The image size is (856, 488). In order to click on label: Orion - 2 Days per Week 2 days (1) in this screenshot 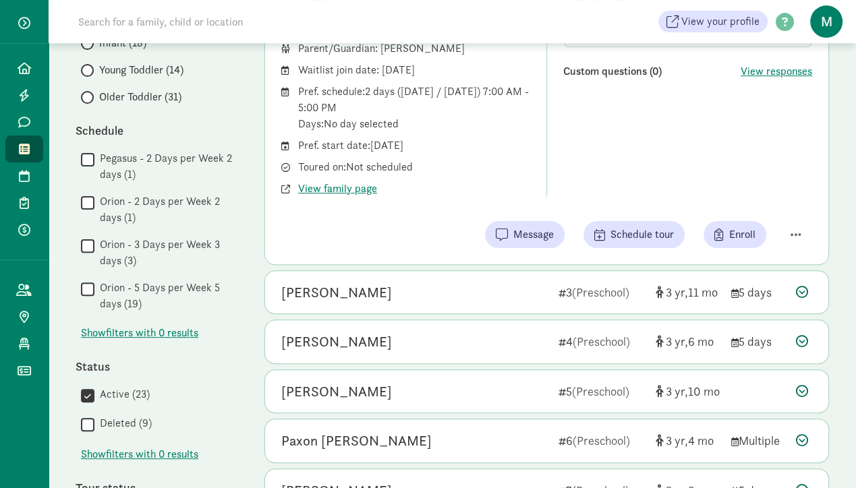, I will do `click(166, 210)`.